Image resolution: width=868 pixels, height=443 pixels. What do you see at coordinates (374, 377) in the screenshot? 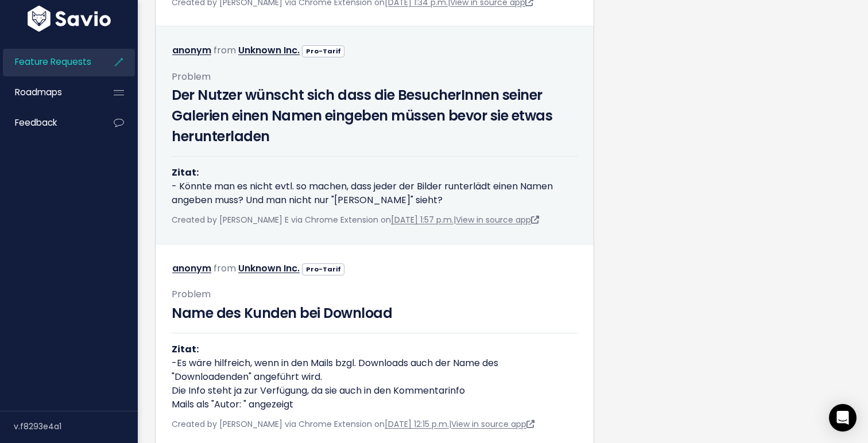
I see `p: -Es wäre hilfreich, wenn in den Mails bzgl. Downloads auch der Name des "Downloadenden" angeführt...` at bounding box center [374, 377].